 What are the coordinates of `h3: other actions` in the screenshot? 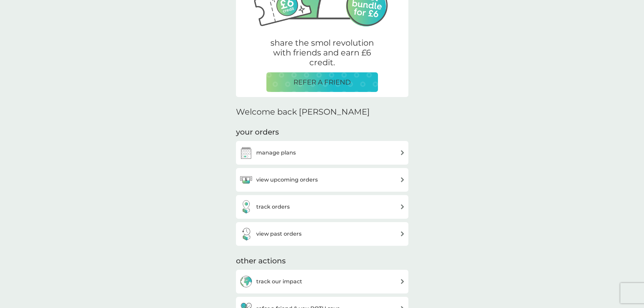 It's located at (261, 261).